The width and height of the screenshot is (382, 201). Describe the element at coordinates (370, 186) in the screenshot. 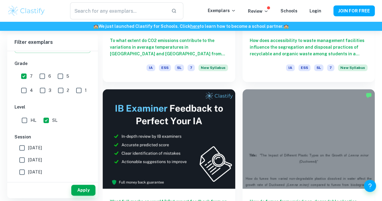

I see `button: Help and Feedback` at that location.